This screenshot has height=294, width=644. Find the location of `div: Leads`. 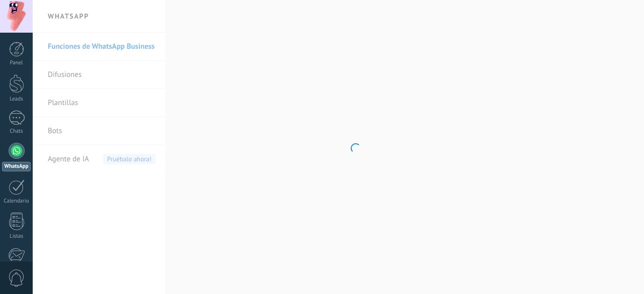

div: Leads is located at coordinates (17, 99).